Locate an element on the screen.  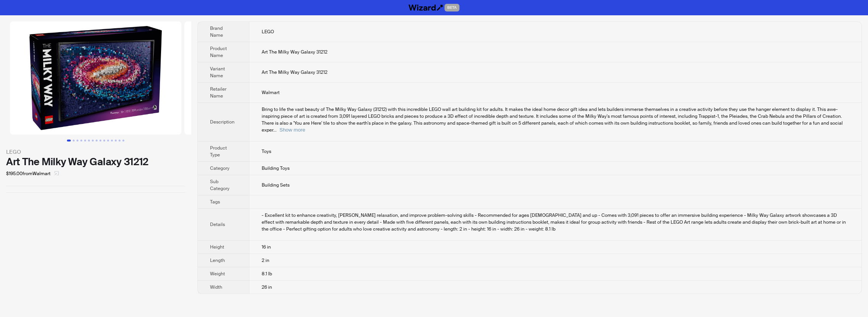
span: 26 in is located at coordinates (266, 287).